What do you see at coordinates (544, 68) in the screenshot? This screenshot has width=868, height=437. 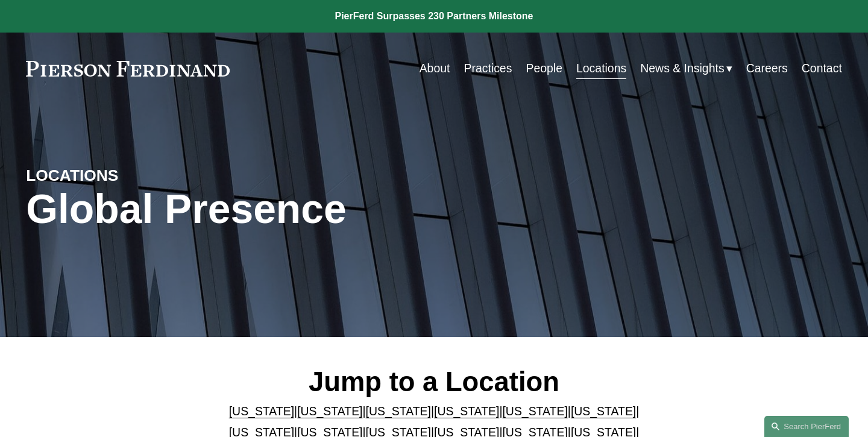 I see `a: People` at bounding box center [544, 68].